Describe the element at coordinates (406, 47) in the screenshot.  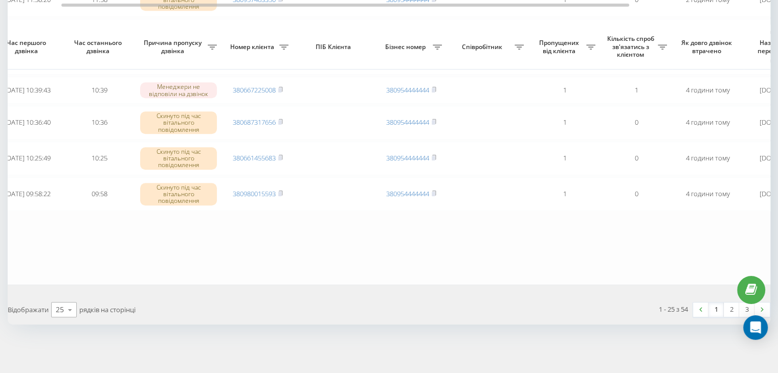
I see `span: Бізнес номер` at that location.